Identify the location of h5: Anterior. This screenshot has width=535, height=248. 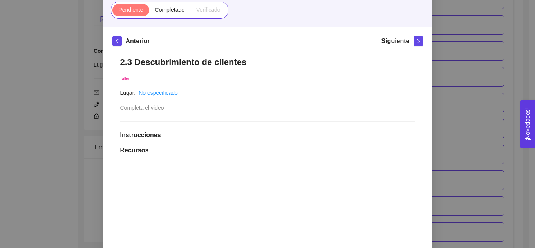
(138, 41).